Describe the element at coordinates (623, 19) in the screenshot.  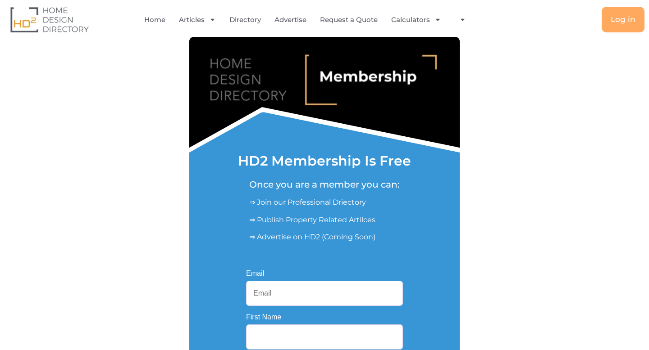
I see `span: Log in` at that location.